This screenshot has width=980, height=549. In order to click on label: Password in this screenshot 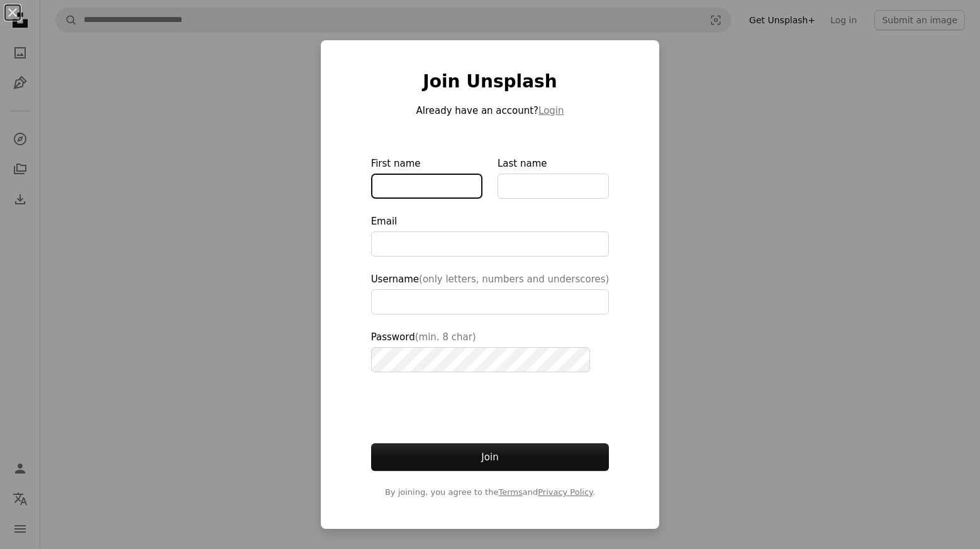, I will do `click(490, 351)`.